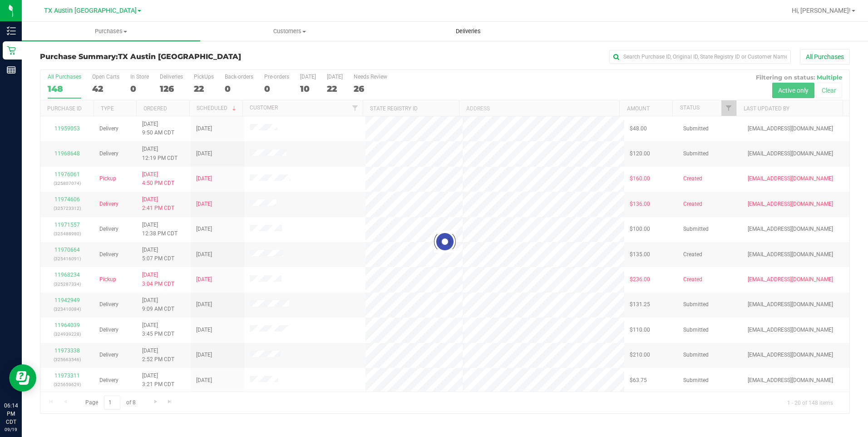 This screenshot has height=437, width=868. What do you see at coordinates (111, 31) in the screenshot?
I see `span: Purchases` at bounding box center [111, 31].